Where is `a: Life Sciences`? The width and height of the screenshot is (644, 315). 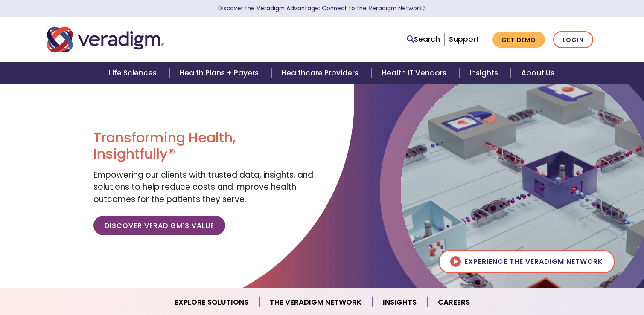
a: Life Sciences is located at coordinates (134, 73).